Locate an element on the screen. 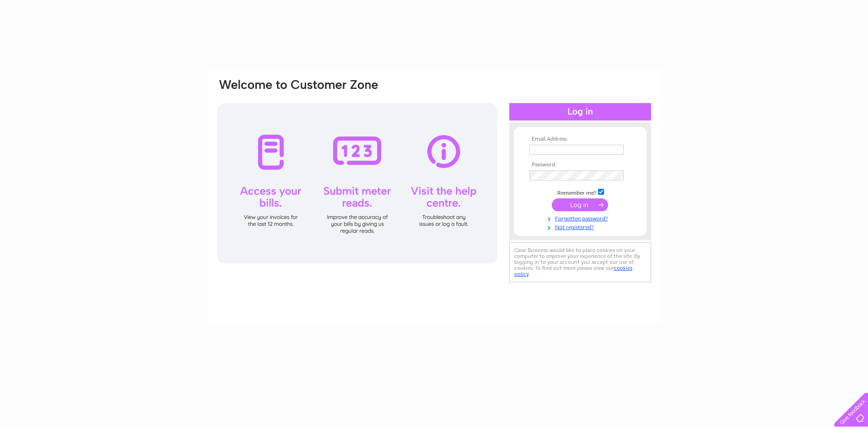 The image size is (868, 427). th: Password: is located at coordinates (581, 165).